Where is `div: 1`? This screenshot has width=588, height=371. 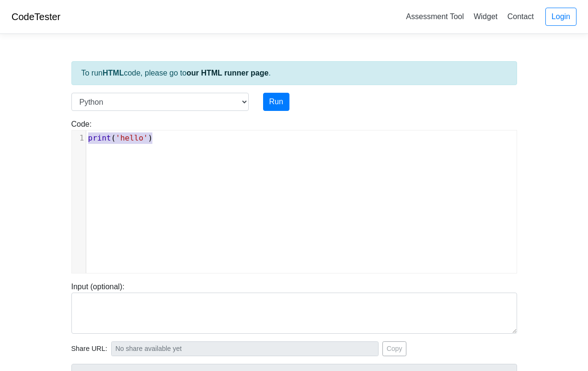
div: 1 is located at coordinates (78, 138).